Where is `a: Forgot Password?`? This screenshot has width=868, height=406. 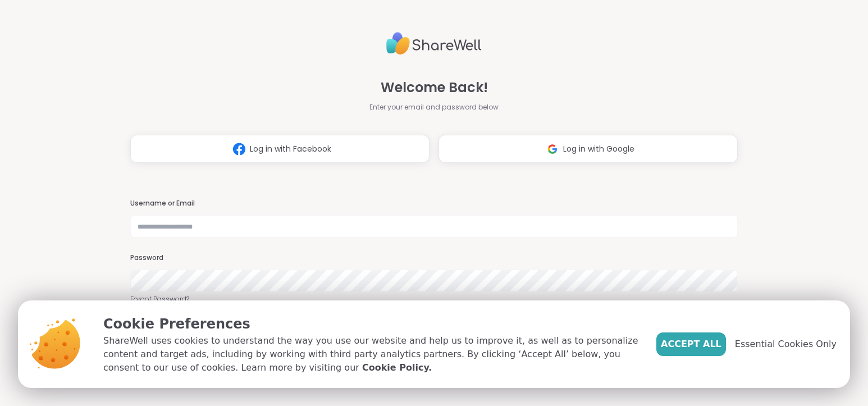 a: Forgot Password? is located at coordinates (434, 300).